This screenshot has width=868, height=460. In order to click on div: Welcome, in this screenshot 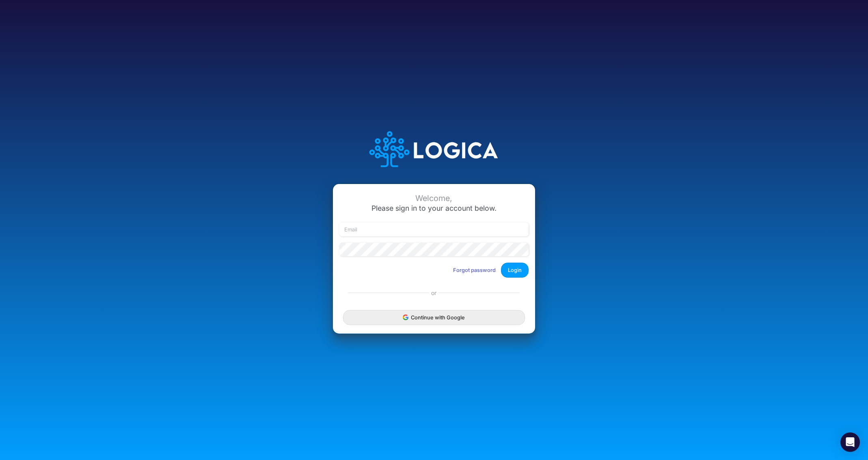, I will do `click(434, 198)`.